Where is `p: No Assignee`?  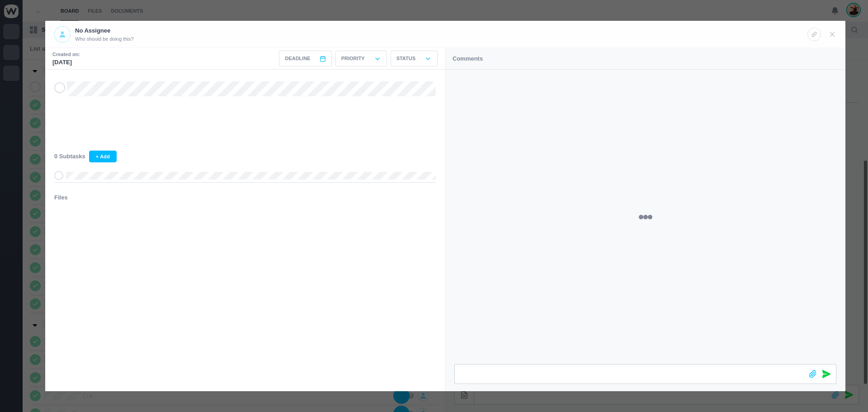
p: No Assignee is located at coordinates (104, 31).